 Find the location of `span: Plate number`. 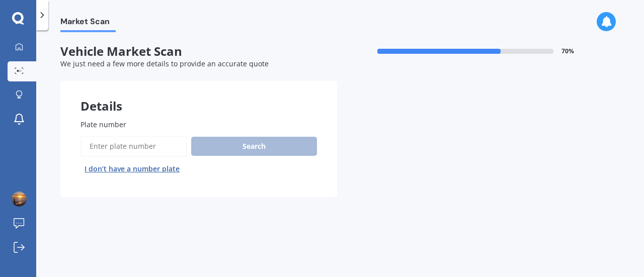

span: Plate number is located at coordinates (103, 124).